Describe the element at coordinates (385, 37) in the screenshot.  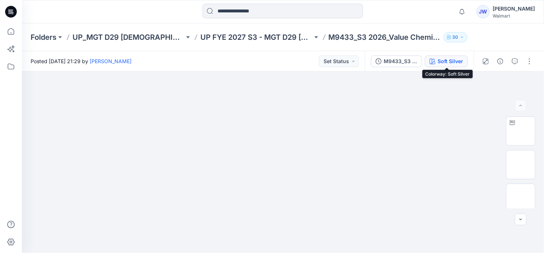
I see `p: M9433_S3 2026_Value Chemise_Midpoint` at that location.